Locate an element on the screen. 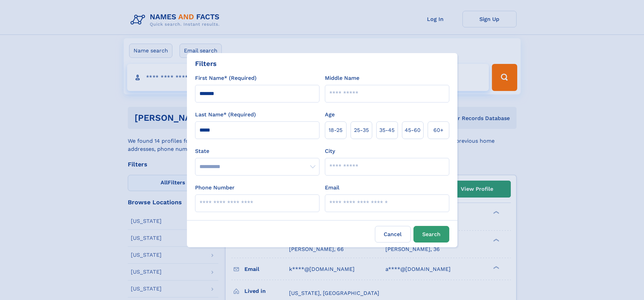 The width and height of the screenshot is (644, 300). button: Search is located at coordinates (431, 234).